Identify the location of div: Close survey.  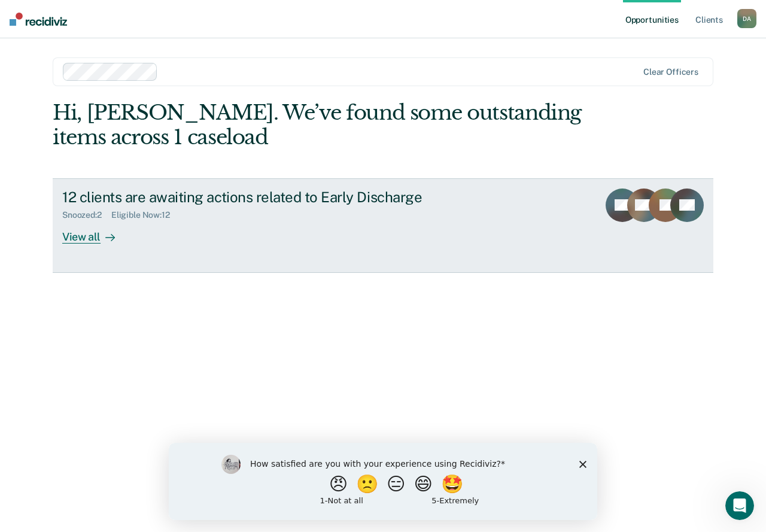
(414, 22).